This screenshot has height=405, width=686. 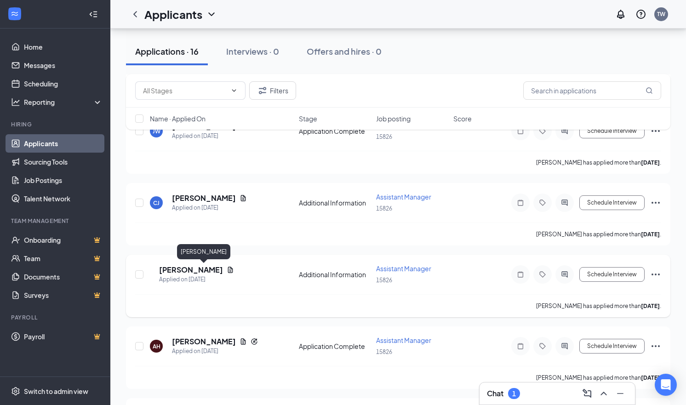 What do you see at coordinates (641, 14) in the screenshot?
I see `svg: QuestionInfo` at bounding box center [641, 14].